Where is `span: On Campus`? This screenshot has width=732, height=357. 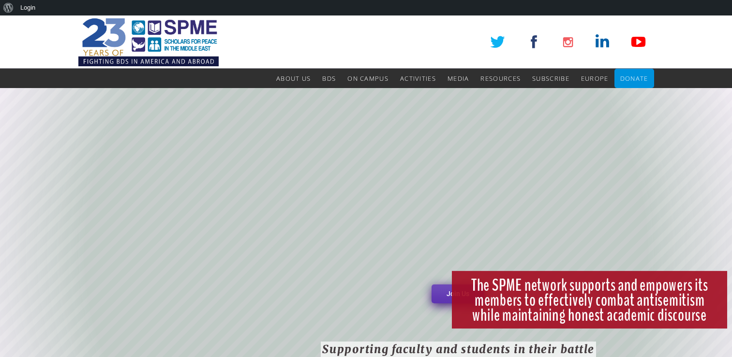
span: On Campus is located at coordinates (368, 78).